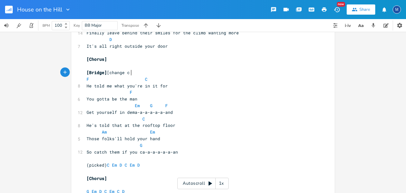  Describe the element at coordinates (361, 10) in the screenshot. I see `button: Share` at that location.